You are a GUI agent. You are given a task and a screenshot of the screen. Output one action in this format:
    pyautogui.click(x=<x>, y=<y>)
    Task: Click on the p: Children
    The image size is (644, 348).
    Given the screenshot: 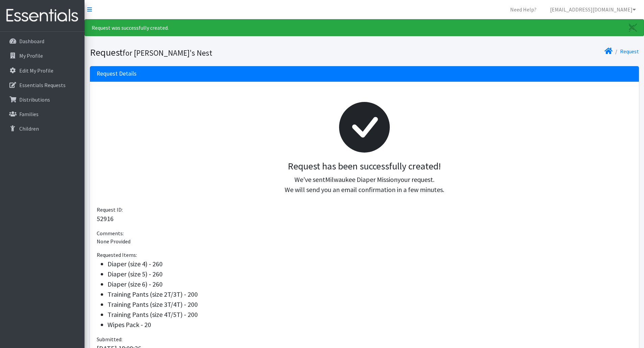 What is the action you would take?
    pyautogui.click(x=29, y=129)
    